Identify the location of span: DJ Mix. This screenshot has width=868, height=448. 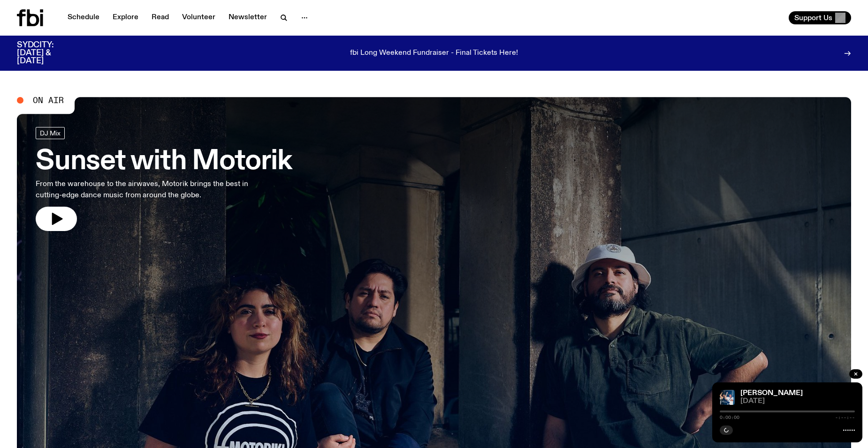
(50, 133).